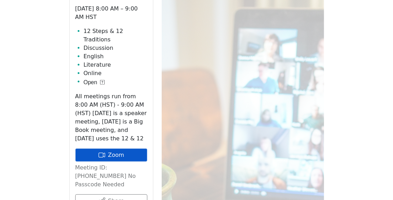  What do you see at coordinates (94, 82) in the screenshot?
I see `button: Open` at bounding box center [94, 82].